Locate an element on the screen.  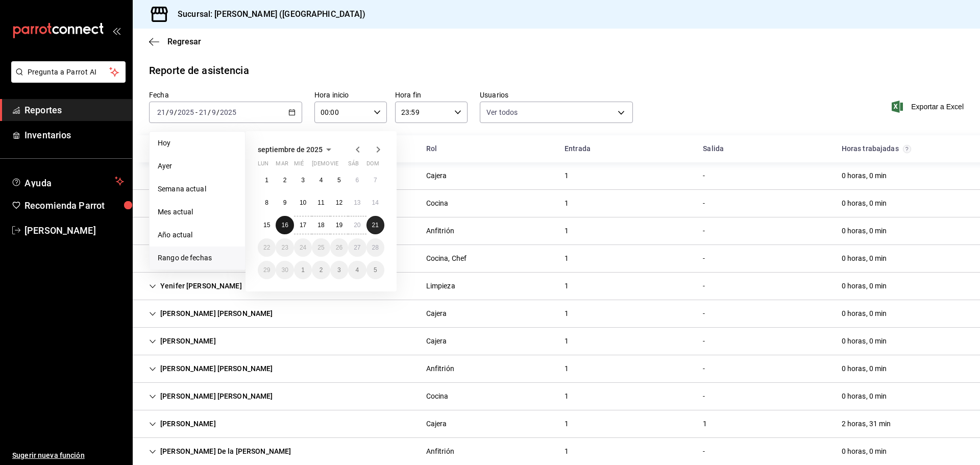
button: 2 de septiembre de 2025 is located at coordinates (284, 181).